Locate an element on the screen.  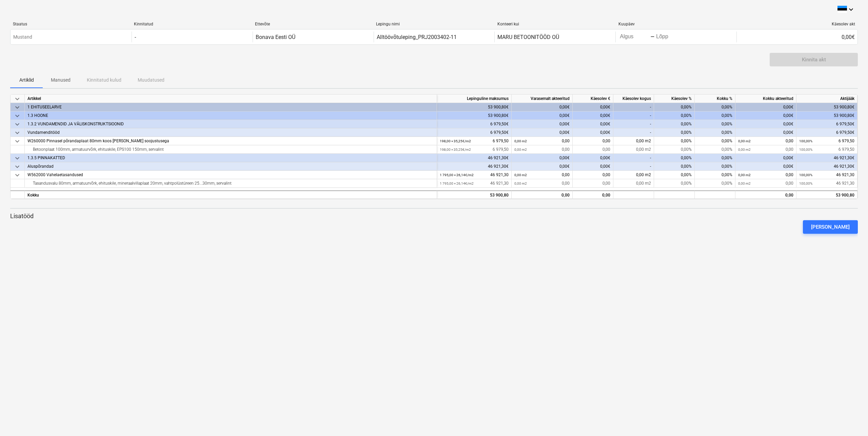
div: Kinnitatud is located at coordinates (191, 24).